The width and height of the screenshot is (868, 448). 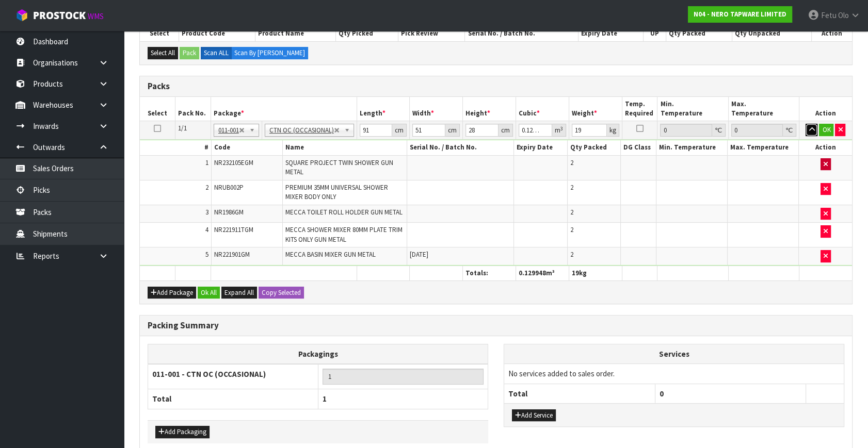 I want to click on th: Length, so click(x=383, y=109).